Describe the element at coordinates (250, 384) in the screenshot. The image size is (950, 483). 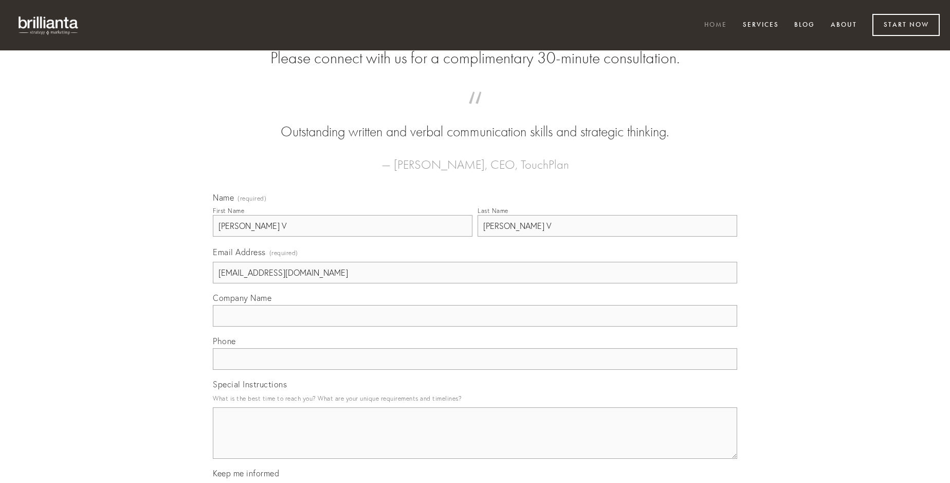
I see `span: Special Instructions` at that location.